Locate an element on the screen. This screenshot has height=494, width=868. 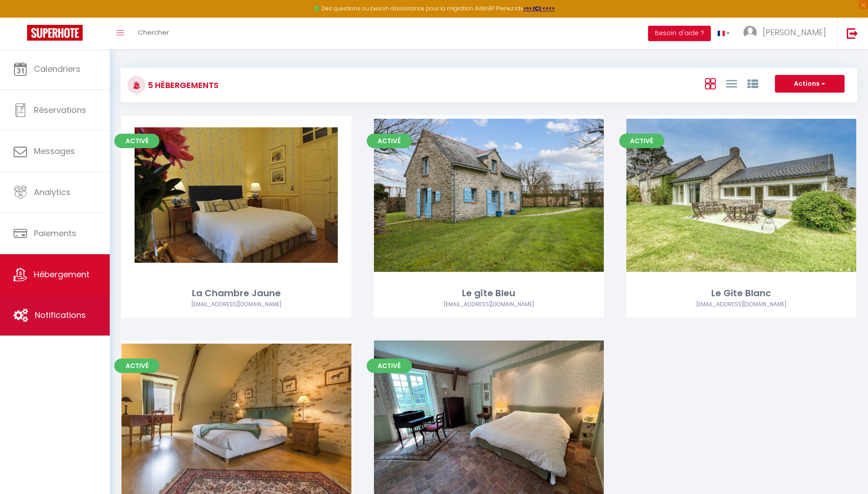
a: >>> ICI <<<< is located at coordinates (539, 8).